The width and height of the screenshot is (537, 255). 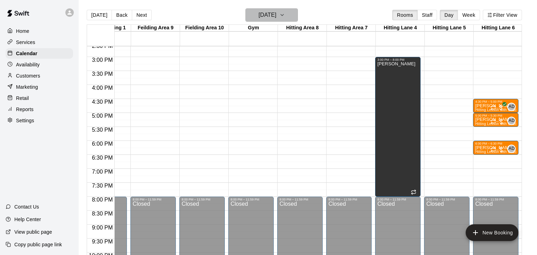 I want to click on span: 4:00 PM, so click(x=102, y=88).